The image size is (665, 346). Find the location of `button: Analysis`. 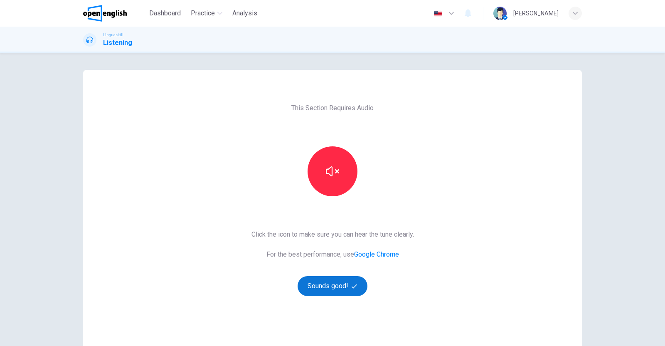

button: Analysis is located at coordinates (245, 13).